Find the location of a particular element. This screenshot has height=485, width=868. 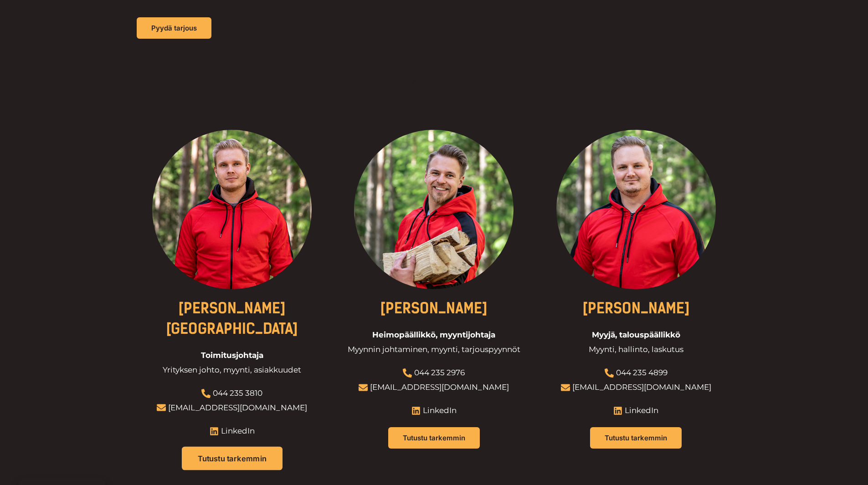

span: Myynti, hallinto, laskutus is located at coordinates (636, 350).